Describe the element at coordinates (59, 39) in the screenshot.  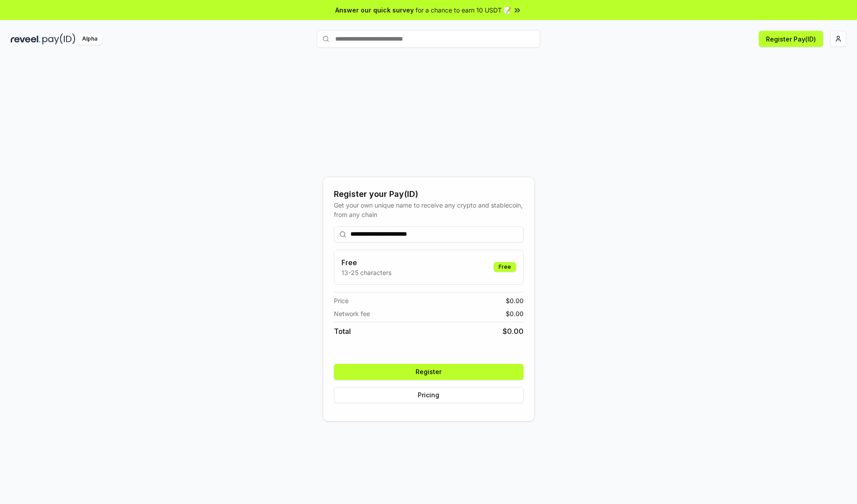
I see `img: pay_id` at that location.